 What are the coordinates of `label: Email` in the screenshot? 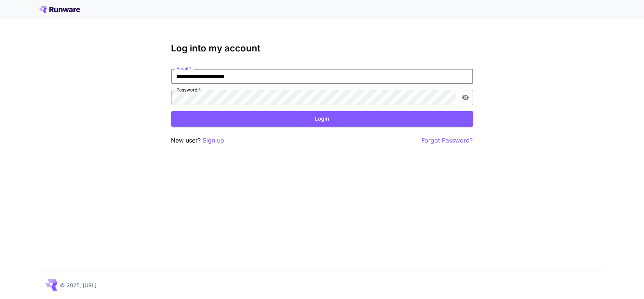 It's located at (184, 68).